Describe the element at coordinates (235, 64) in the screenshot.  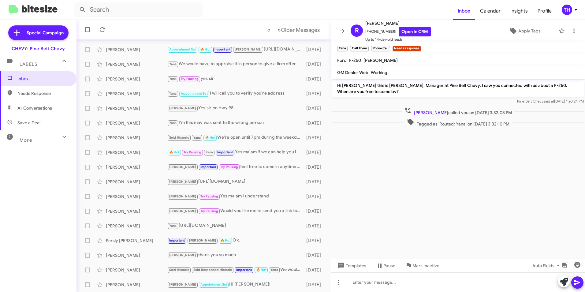
I see `div: We would have to appraise it in person to give a firm offer.` at that location.